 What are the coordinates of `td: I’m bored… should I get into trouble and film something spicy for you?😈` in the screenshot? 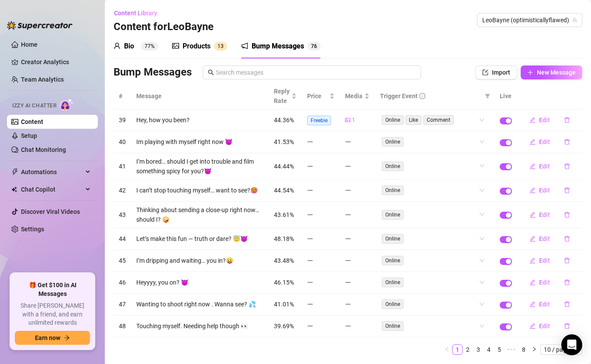 It's located at (200, 166).